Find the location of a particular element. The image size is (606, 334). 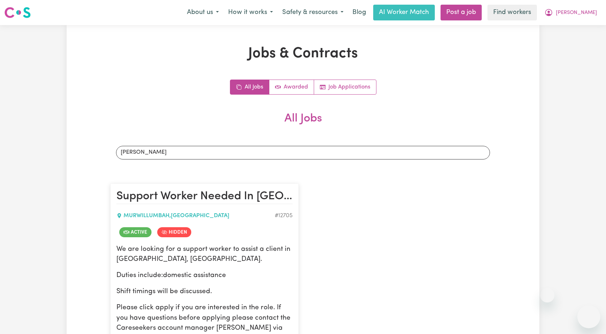

h1: Jobs & Contracts is located at coordinates (303, 54).